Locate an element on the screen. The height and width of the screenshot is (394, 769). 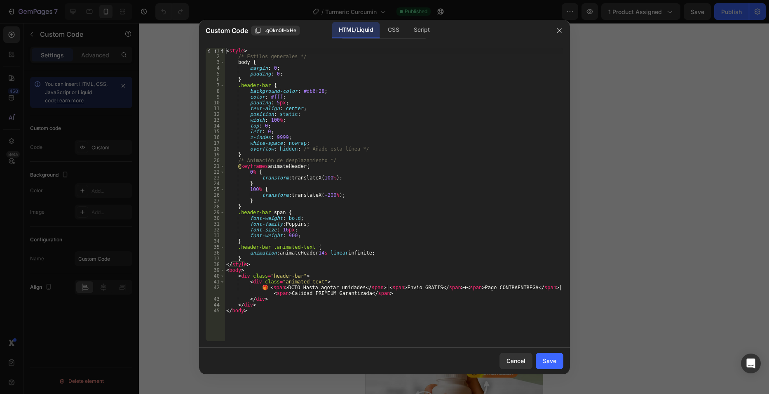
div: 36 is located at coordinates (215, 253).